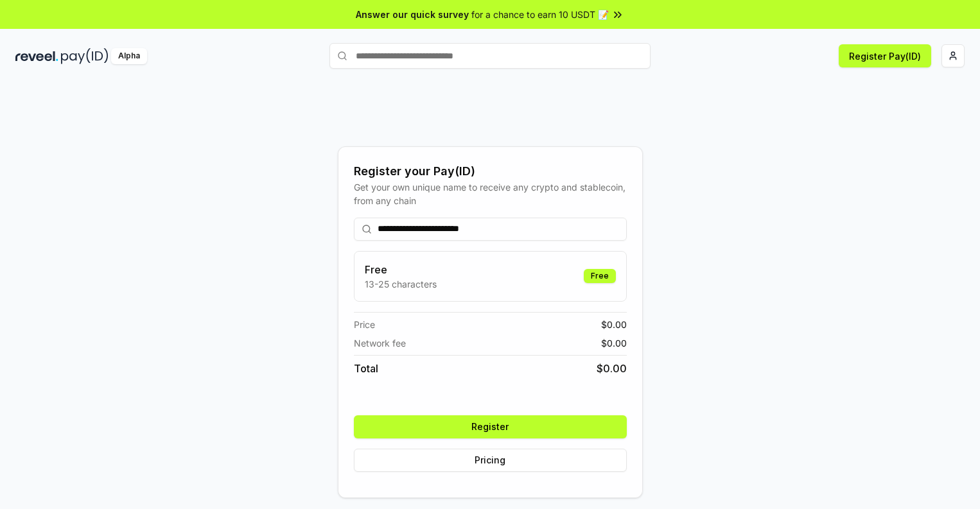 The height and width of the screenshot is (509, 980). Describe the element at coordinates (85, 56) in the screenshot. I see `img: pay_id` at that location.